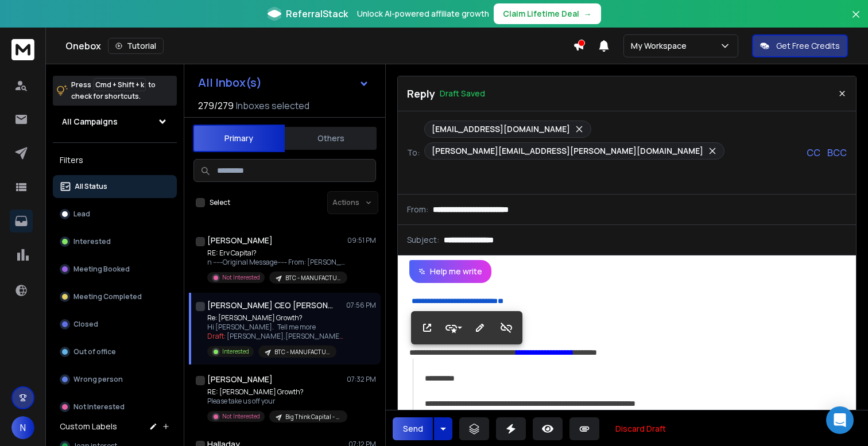 The height and width of the screenshot is (446, 868). What do you see at coordinates (807, 46) in the screenshot?
I see `p: Get Free Credits` at bounding box center [807, 46].